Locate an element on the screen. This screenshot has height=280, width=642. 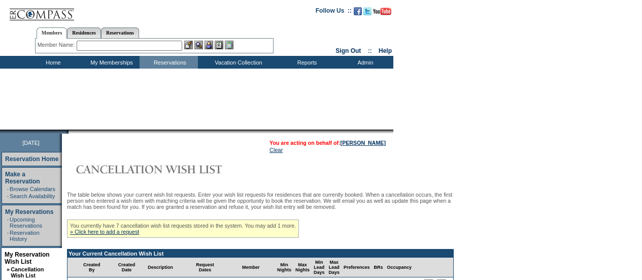
td: Occupancy is located at coordinates (399, 267).